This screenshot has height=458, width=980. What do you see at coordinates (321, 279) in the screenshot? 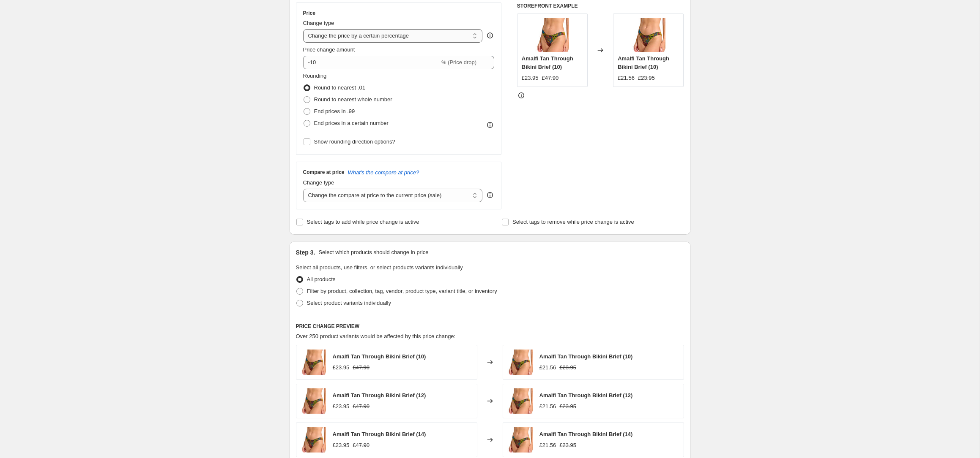
I see `span: All products` at bounding box center [321, 279].